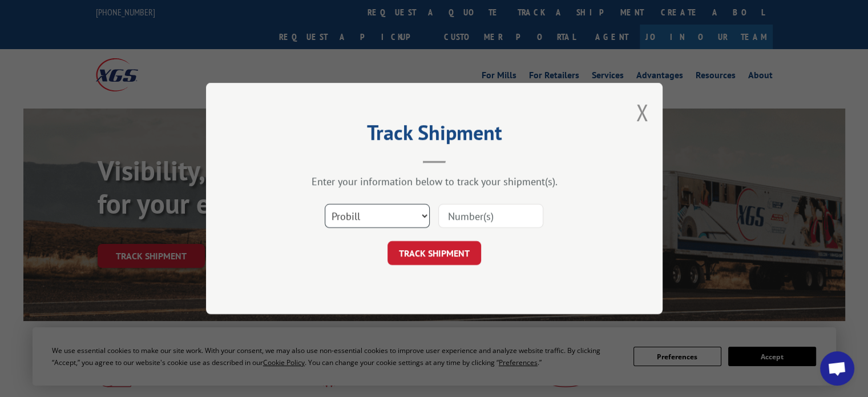 The height and width of the screenshot is (397, 868). I want to click on button: Close modal, so click(642, 112).